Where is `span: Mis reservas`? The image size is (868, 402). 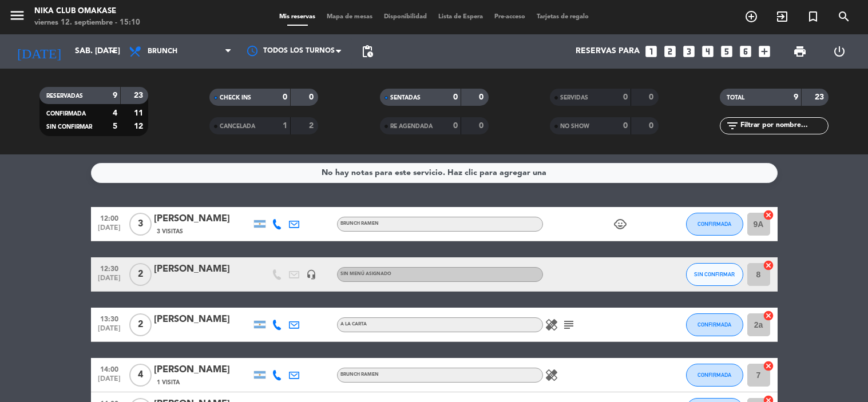 span: Mis reservas is located at coordinates (297, 16).